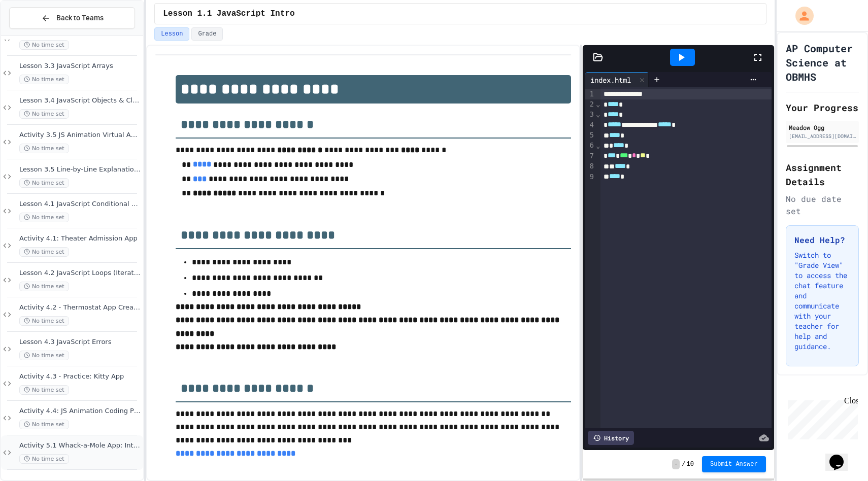  I want to click on span: Activity 4.3 - Practice: Kitty App, so click(80, 377).